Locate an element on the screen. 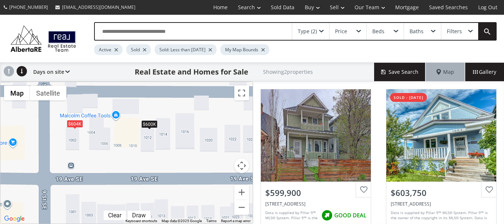 This screenshot has height=224, width=504. div: $599,900 is located at coordinates (316, 192).